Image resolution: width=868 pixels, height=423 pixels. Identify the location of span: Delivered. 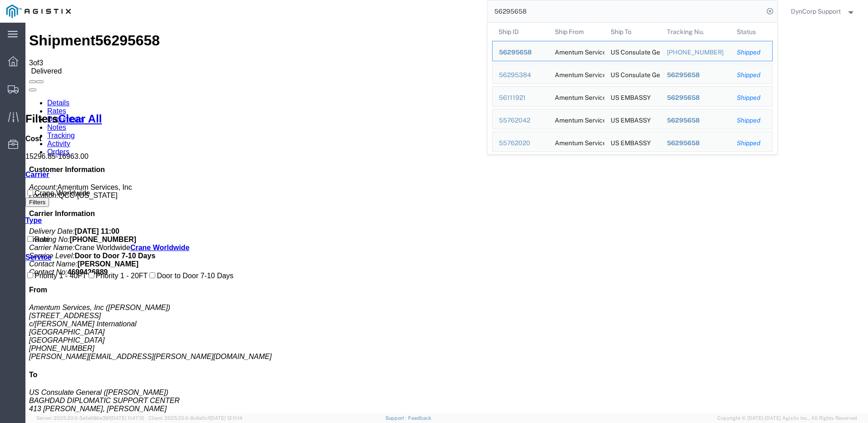
(21, 48).